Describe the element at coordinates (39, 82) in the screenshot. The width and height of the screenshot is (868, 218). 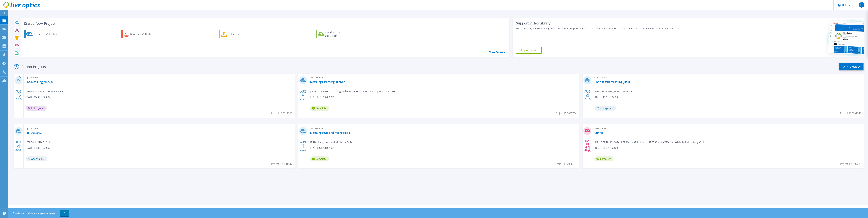
I see `a: EKA Messung 202508` at that location.